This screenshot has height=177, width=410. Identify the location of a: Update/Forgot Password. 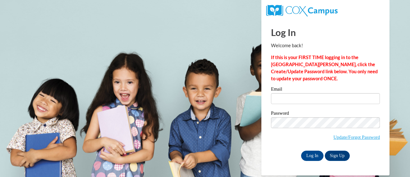
(357, 137).